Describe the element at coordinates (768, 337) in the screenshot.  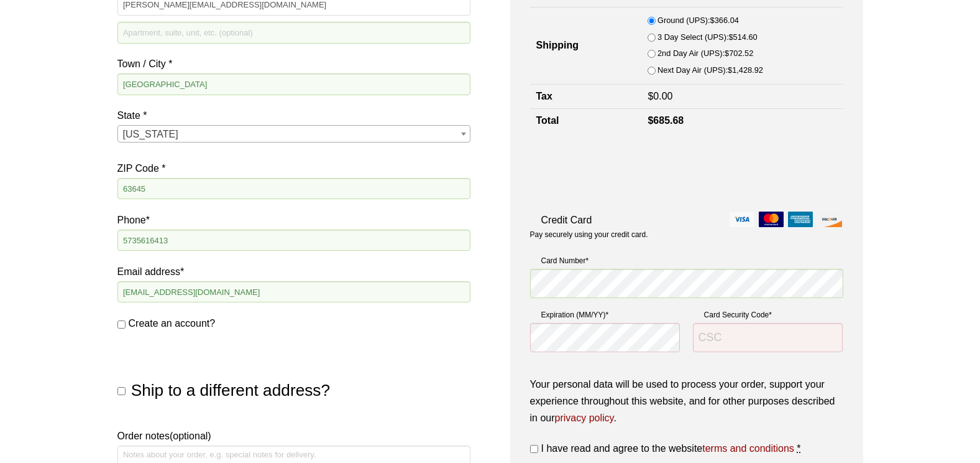
I see `input: CSC` at that location.